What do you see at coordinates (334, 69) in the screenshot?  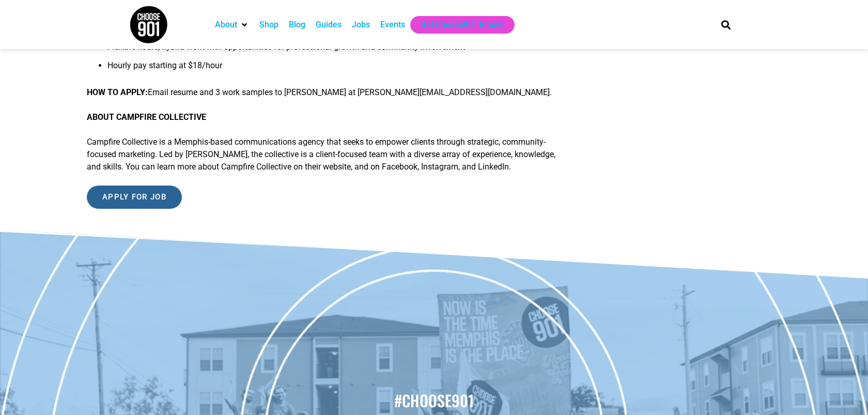 I see `li: Hourly pay starting at $18/hour` at bounding box center [334, 69].